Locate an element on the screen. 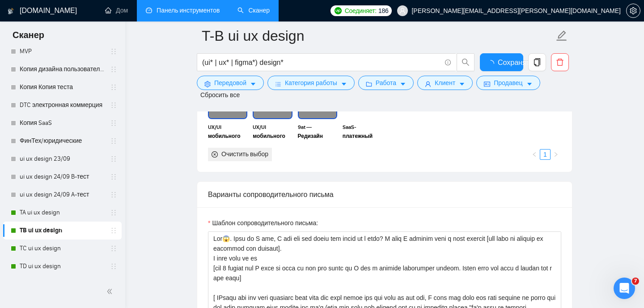 The image size is (644, 308). font: 7 is located at coordinates (635, 280).